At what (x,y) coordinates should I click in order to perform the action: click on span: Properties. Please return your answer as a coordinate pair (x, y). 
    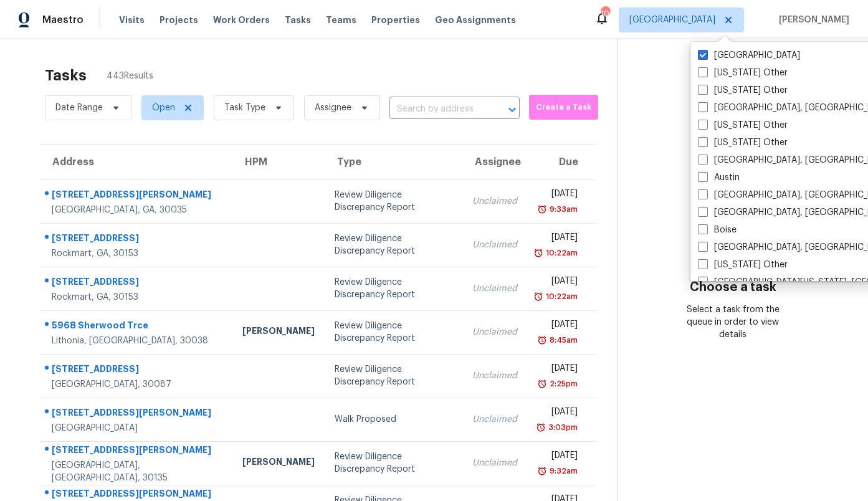
    Looking at the image, I should click on (395, 20).